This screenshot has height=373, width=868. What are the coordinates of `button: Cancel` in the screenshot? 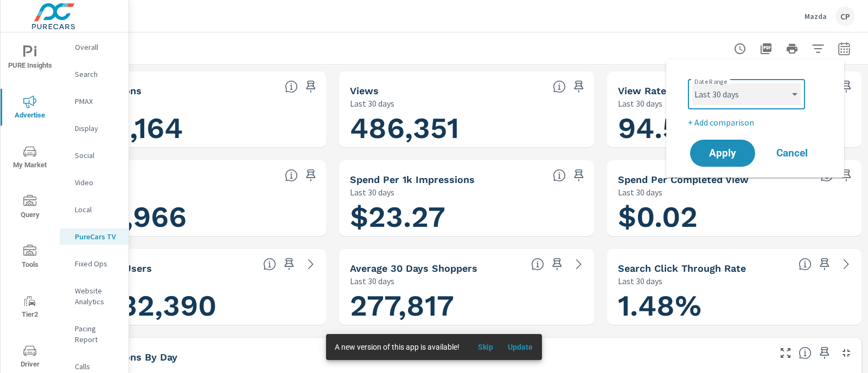 It's located at (792, 154).